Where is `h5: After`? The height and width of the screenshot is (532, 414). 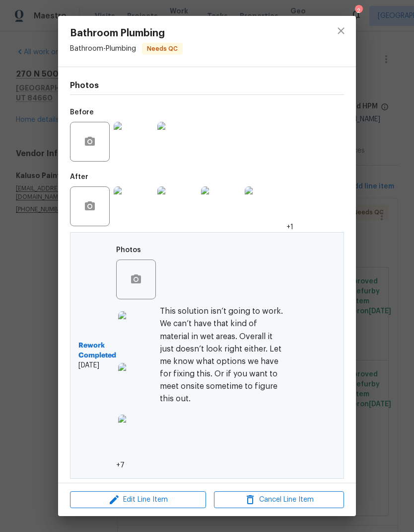
h5: After is located at coordinates (79, 177).